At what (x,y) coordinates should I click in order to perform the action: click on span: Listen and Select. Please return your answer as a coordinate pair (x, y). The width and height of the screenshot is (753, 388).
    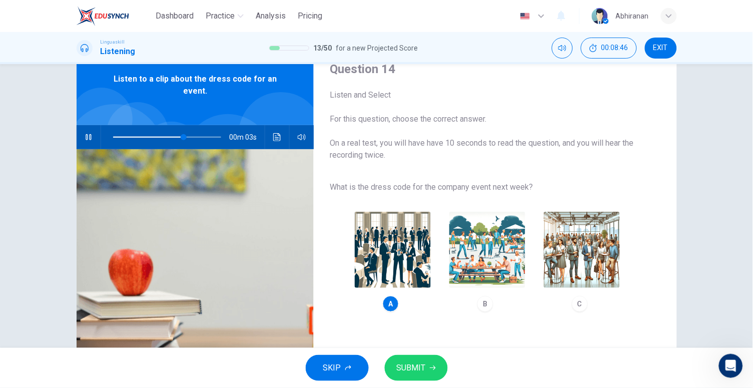
    Looking at the image, I should click on (487, 95).